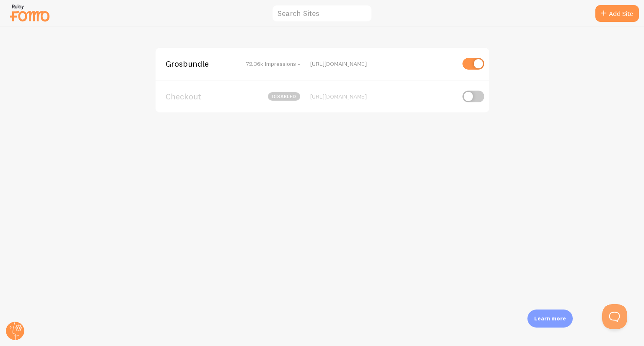 This screenshot has width=644, height=346. I want to click on span: Checkout, so click(199, 97).